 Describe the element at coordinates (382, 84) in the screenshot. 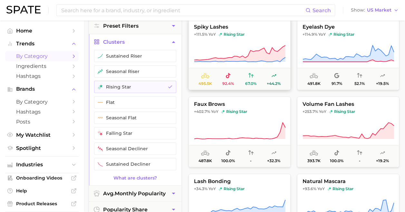

I see `span: +19.5%` at that location.